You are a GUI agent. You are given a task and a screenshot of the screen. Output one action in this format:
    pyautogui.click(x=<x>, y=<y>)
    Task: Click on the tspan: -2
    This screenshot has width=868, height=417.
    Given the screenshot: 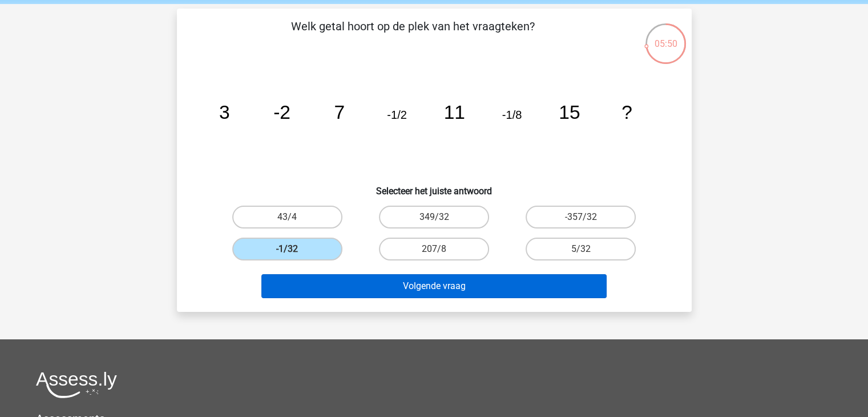 What is the action you would take?
    pyautogui.click(x=282, y=112)
    